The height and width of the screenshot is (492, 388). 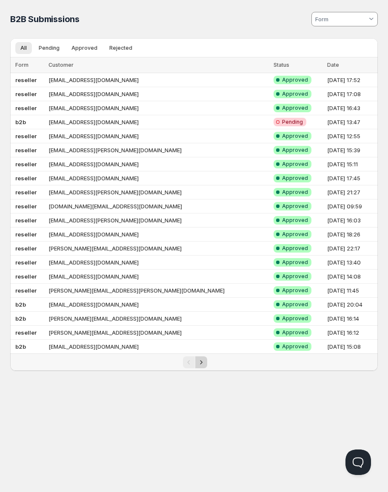 I want to click on input: Form, so click(x=340, y=19).